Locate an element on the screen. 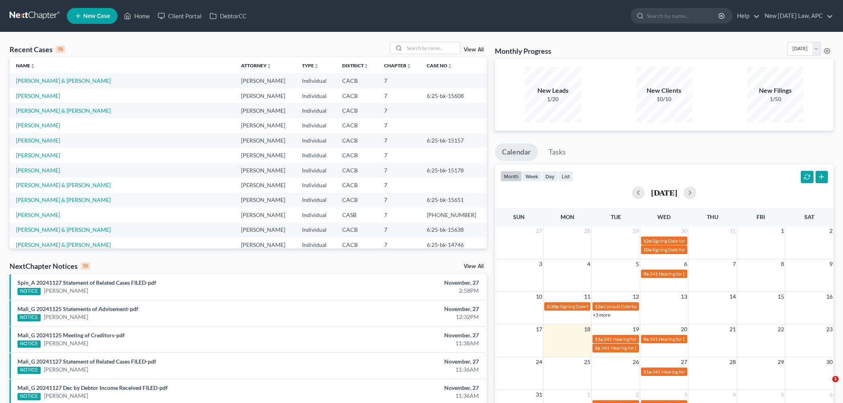 The width and height of the screenshot is (843, 403). div: Recent Cases is located at coordinates (37, 49).